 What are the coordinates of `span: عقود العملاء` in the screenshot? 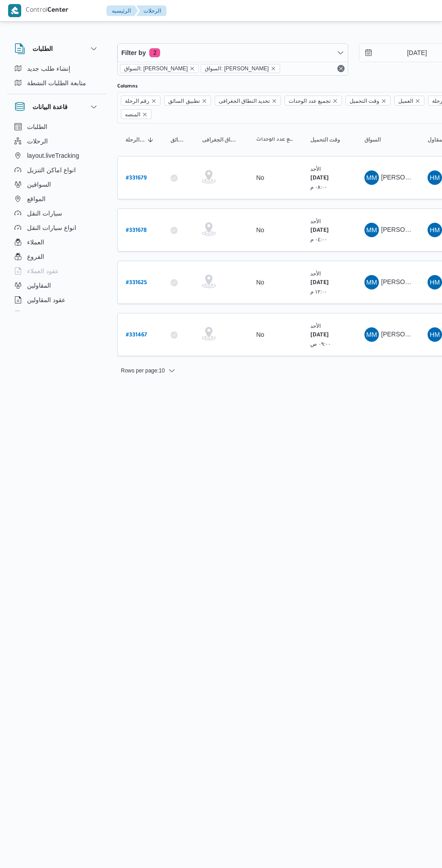 It's located at (43, 271).